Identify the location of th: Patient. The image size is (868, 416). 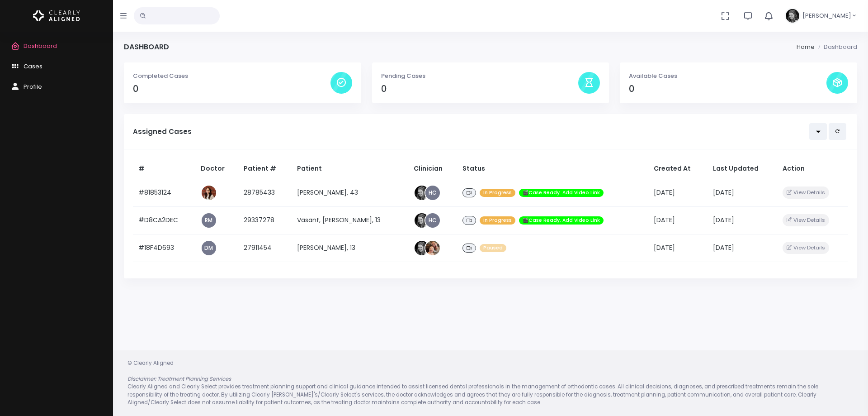
(349, 169).